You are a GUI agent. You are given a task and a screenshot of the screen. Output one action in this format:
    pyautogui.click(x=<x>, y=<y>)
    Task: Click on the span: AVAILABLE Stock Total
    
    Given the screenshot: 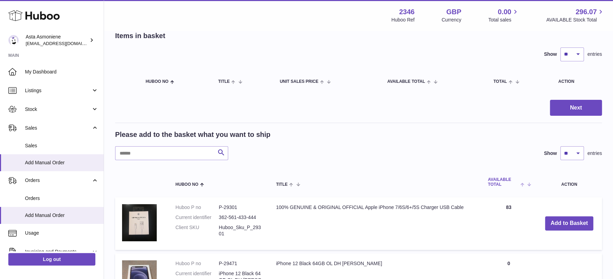 What is the action you would take?
    pyautogui.click(x=575, y=20)
    